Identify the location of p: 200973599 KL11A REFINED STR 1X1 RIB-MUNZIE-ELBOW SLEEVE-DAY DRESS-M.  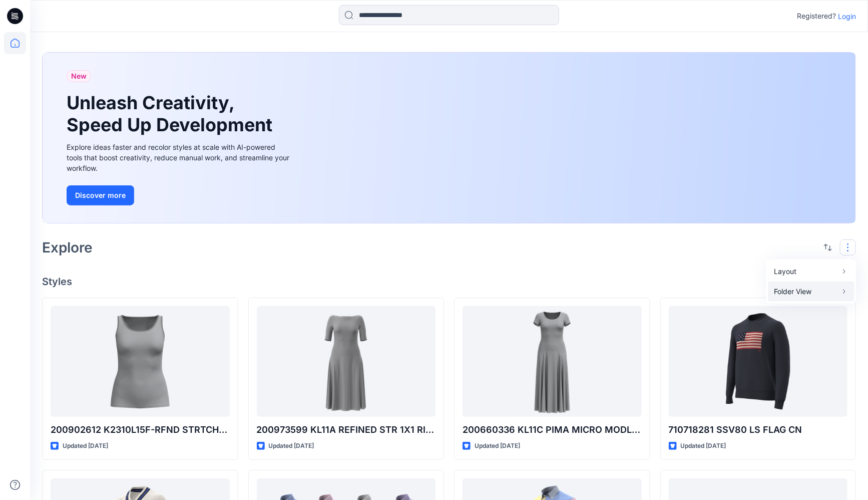
(346, 430).